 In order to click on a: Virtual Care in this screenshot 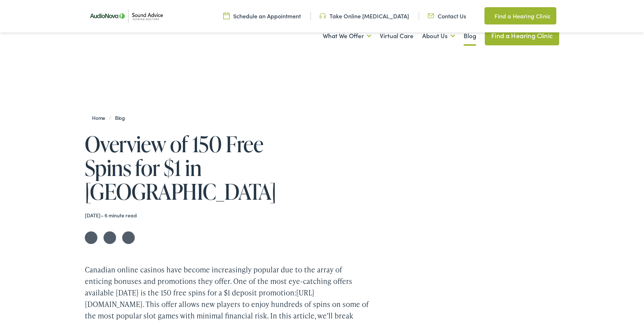, I will do `click(397, 36)`.